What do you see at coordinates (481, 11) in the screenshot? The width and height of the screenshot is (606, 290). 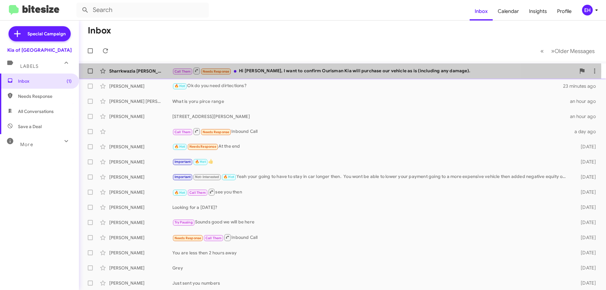 I see `a: Inbox` at bounding box center [481, 11].